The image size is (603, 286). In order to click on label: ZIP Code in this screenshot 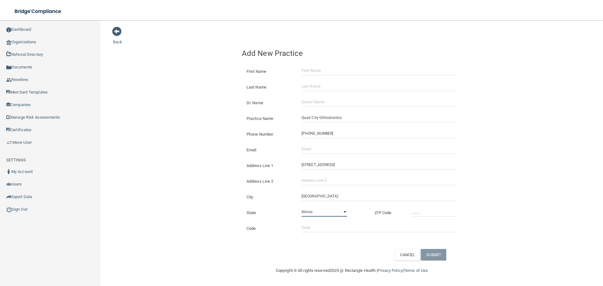, I will do `click(388, 213)`.